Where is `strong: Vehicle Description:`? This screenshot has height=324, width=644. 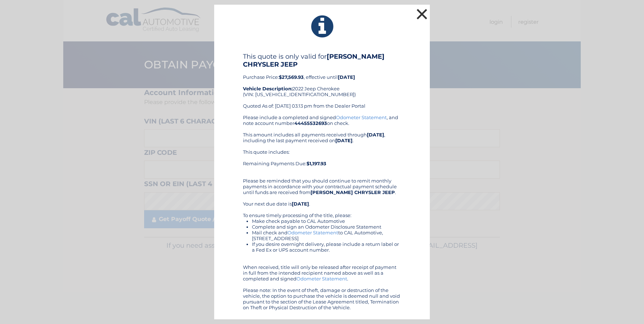
strong: Vehicle Description: is located at coordinates (268, 89).